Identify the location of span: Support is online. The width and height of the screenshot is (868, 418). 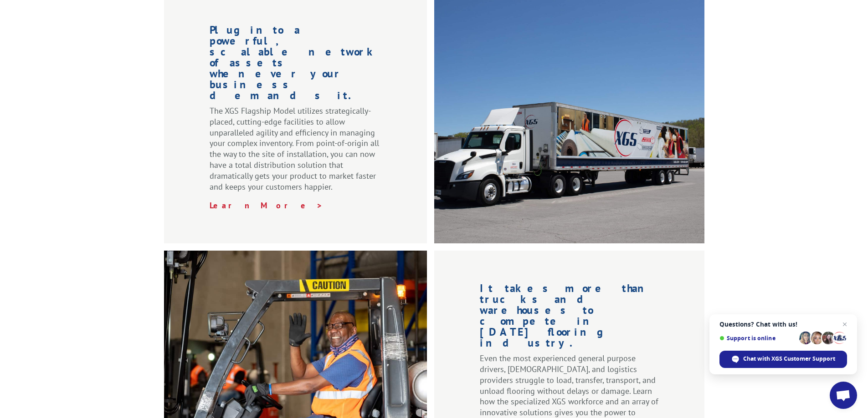
(757, 338).